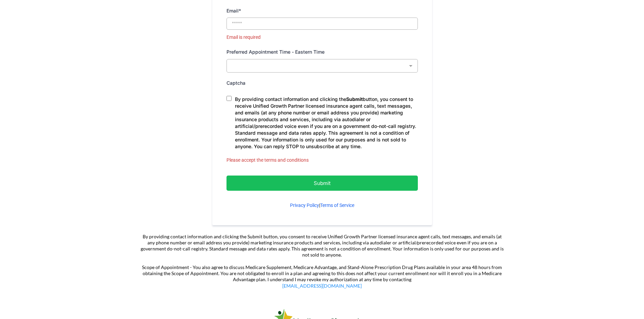  I want to click on p: Scope of Appointment - You also agree to discuss Medicare Supplement, Medicare Advantage, and Sta..., so click(322, 277).